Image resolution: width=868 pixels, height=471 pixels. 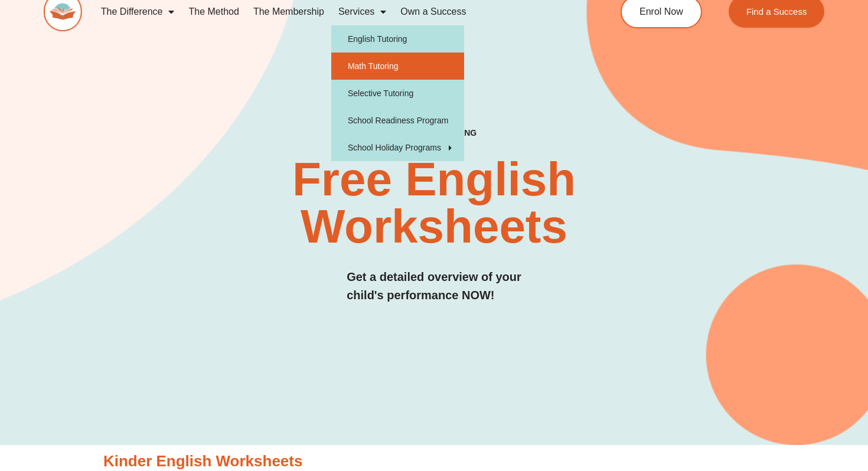 I want to click on a: English Tutoring, so click(x=398, y=39).